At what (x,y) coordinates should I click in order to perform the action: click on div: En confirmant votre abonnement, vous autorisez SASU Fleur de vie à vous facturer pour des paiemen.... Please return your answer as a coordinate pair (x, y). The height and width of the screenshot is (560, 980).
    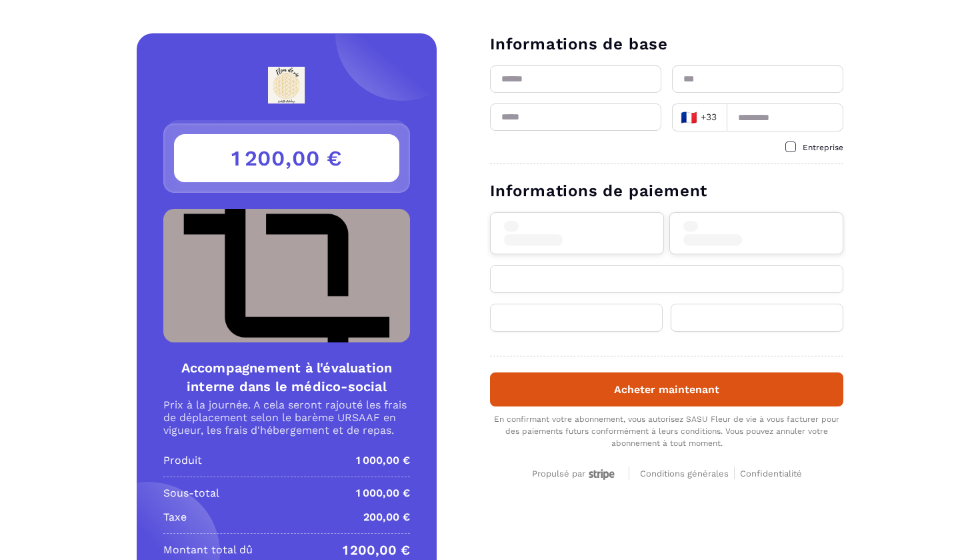
    Looking at the image, I should click on (667, 431).